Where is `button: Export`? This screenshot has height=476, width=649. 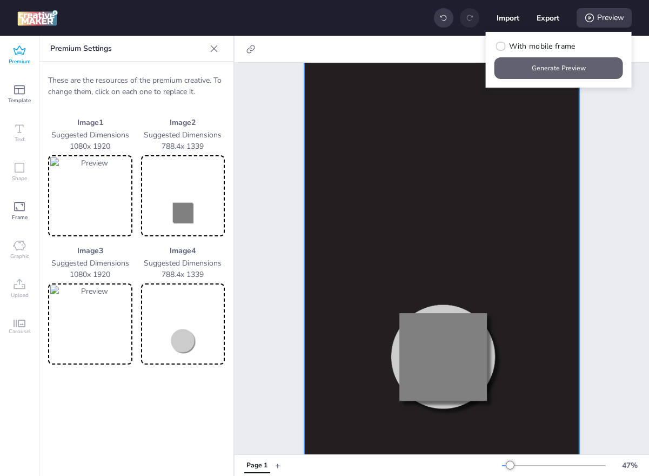 button: Export is located at coordinates (548, 18).